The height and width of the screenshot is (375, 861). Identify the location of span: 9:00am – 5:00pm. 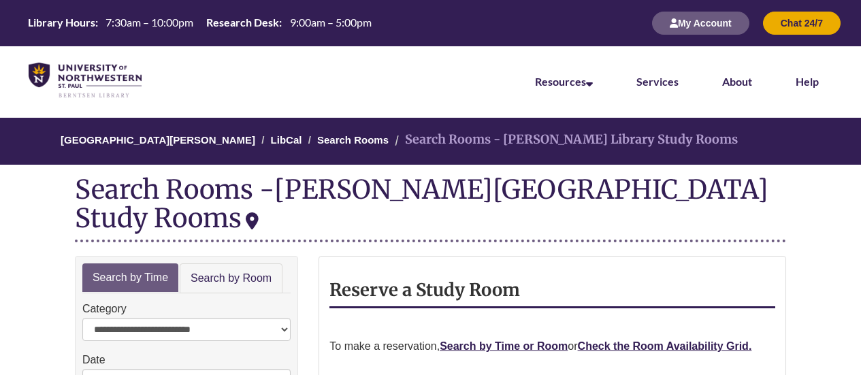
(331, 22).